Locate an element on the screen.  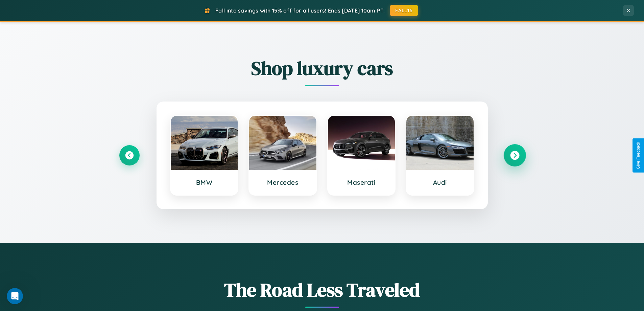
h3: BMW is located at coordinates (204, 182).